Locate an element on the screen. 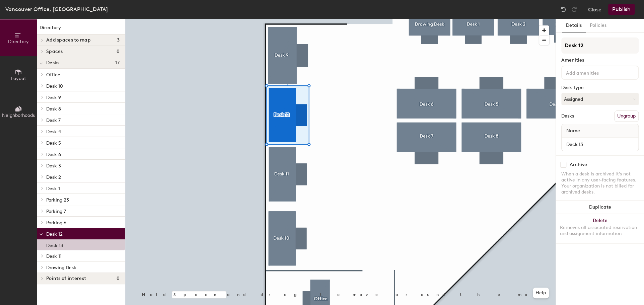 The height and width of the screenshot is (305, 644). span: Desk 2 is located at coordinates (54, 177).